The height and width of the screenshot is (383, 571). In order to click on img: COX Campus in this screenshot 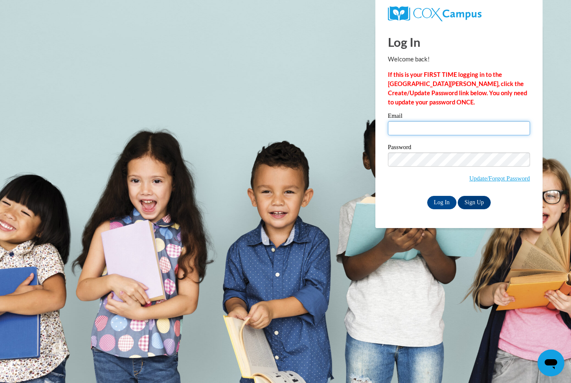, I will do `click(435, 14)`.